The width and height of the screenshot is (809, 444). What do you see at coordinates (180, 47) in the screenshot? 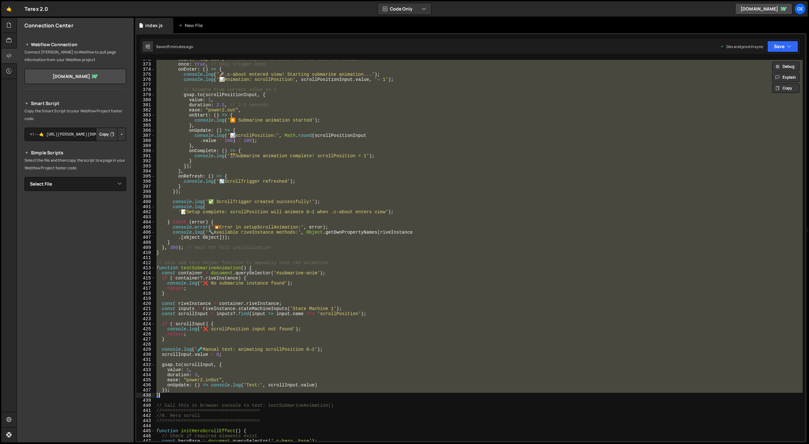
I see `div: 3 minutes ago` at bounding box center [180, 47].